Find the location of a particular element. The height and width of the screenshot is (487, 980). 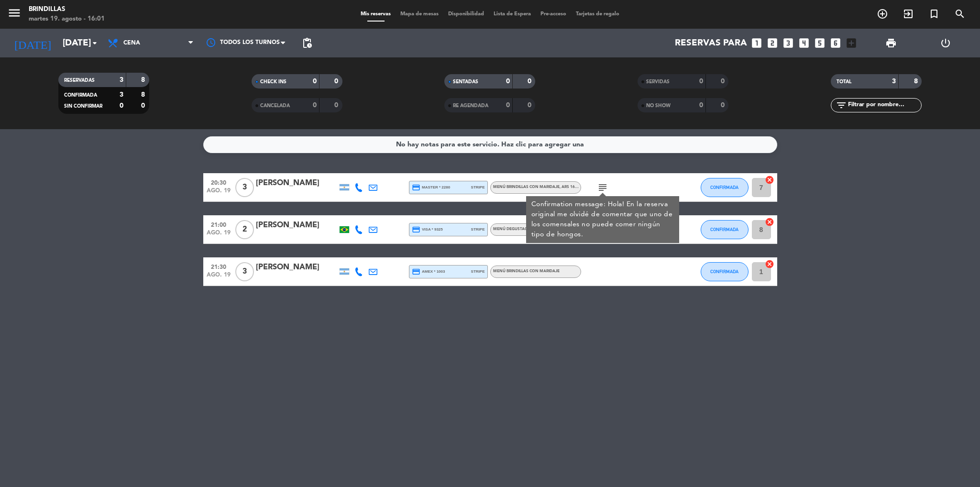

span: CHECK INS is located at coordinates (273, 82).